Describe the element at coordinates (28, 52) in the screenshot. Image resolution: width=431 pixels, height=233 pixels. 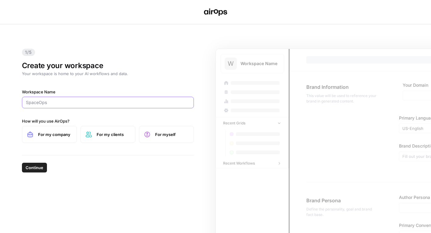
I see `span: 1/5` at that location.